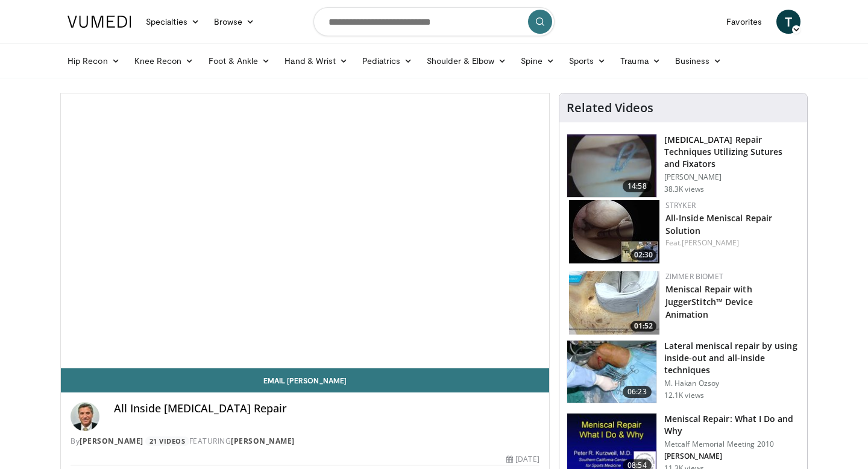 Image resolution: width=868 pixels, height=469 pixels. What do you see at coordinates (684, 189) in the screenshot?
I see `p: 38.3K views` at bounding box center [684, 189].